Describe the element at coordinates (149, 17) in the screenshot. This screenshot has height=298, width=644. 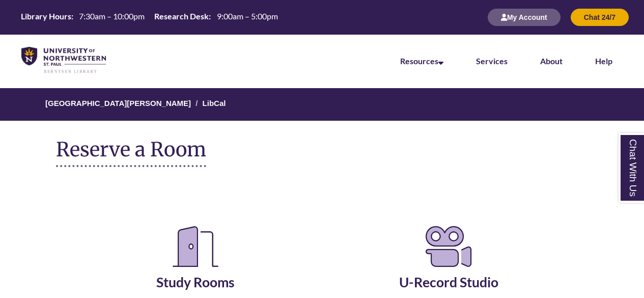
I see `a: Hours Today` at that location.